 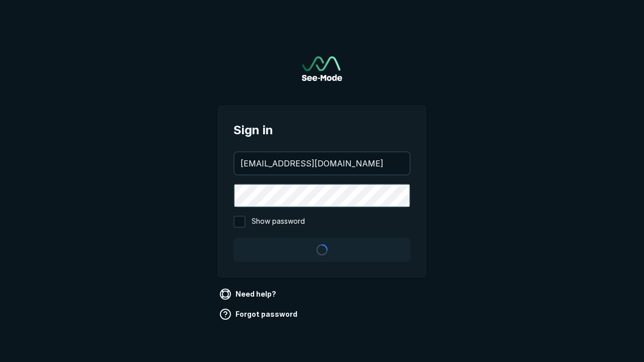 I want to click on span: Sign in, so click(x=322, y=130).